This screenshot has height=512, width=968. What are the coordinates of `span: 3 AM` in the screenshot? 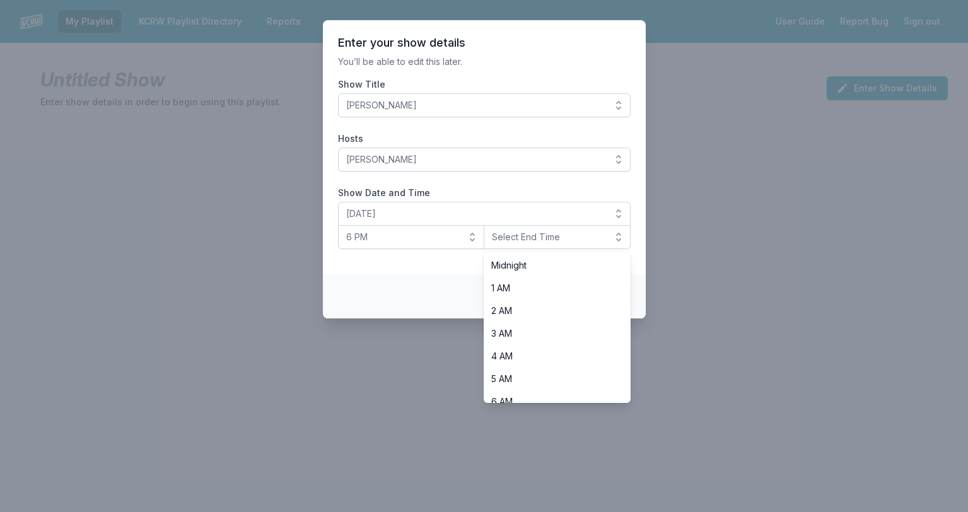 It's located at (549, 334).